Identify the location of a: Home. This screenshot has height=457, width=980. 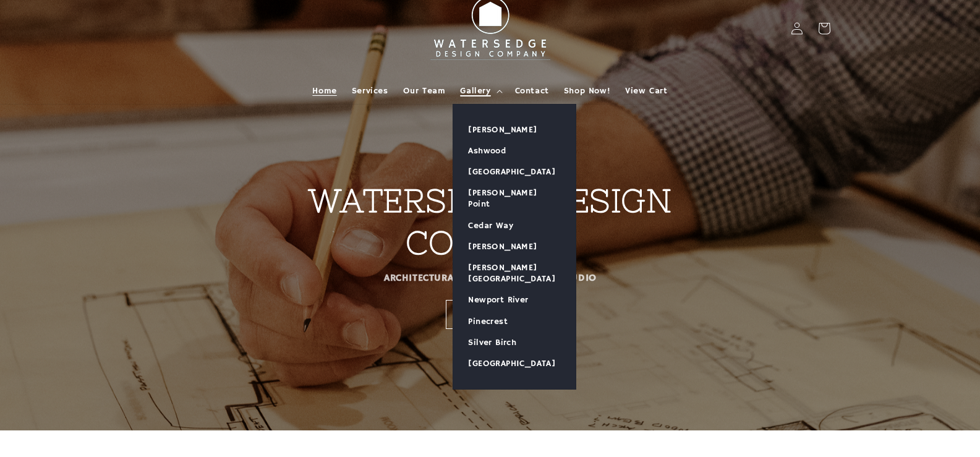
(324, 91).